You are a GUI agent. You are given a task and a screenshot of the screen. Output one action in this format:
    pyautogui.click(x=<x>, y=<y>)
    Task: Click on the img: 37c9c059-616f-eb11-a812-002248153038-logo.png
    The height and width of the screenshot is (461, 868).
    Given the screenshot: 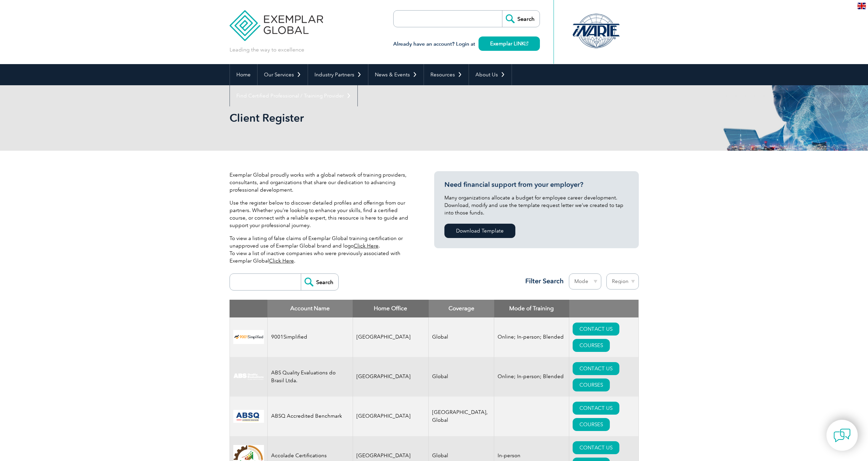 What is the action you would take?
    pyautogui.click(x=249, y=337)
    